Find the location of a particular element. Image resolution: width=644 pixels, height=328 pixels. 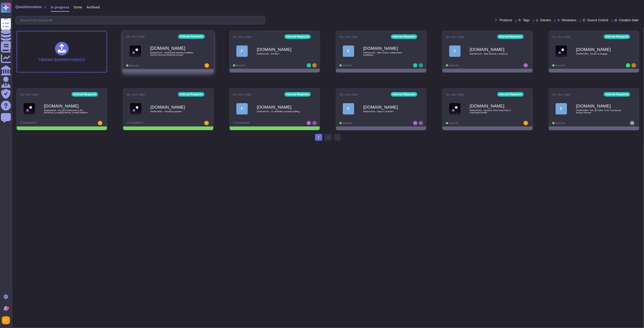

span: Archived is located at coordinates (93, 7).